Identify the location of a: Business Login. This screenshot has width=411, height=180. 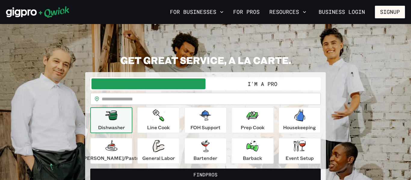
(342, 12).